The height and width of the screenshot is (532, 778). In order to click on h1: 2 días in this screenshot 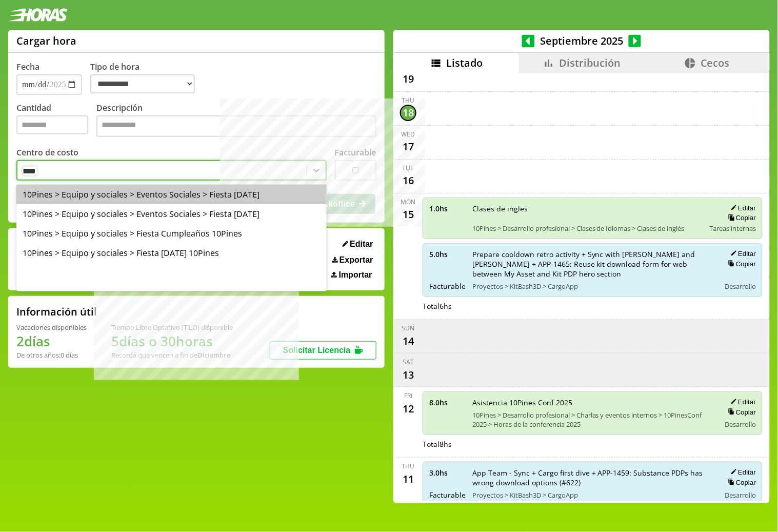, I will do `click(51, 341)`.